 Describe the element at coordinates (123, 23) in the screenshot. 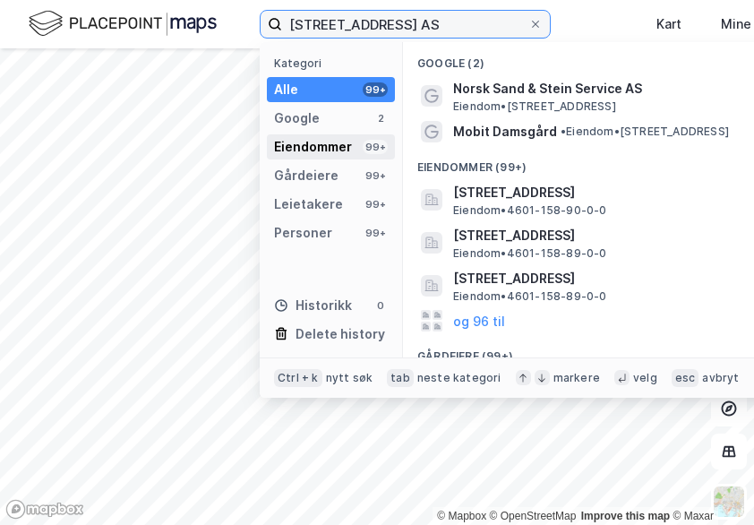

I see `img: logo.f888ab2527a4732fd821a326f86c7f29.svg` at that location.